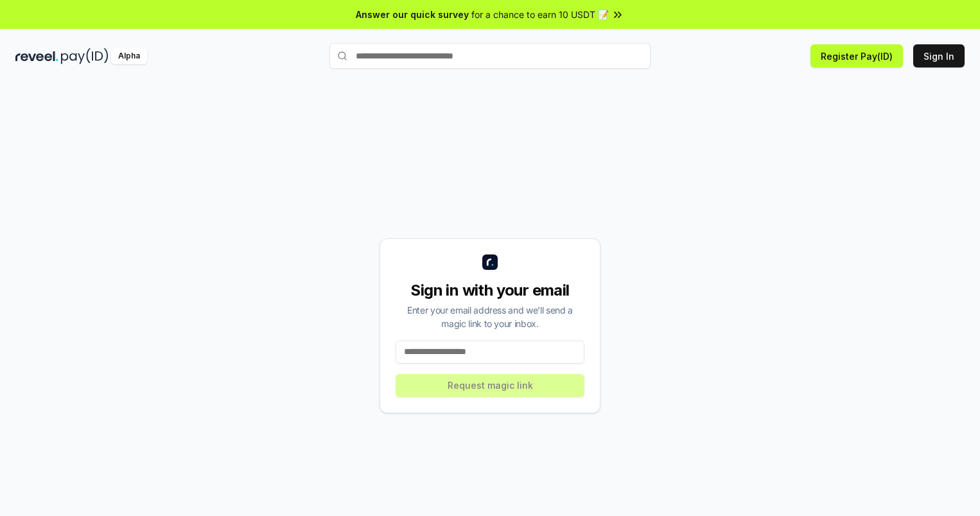  Describe the element at coordinates (85, 56) in the screenshot. I see `img: pay_id` at that location.